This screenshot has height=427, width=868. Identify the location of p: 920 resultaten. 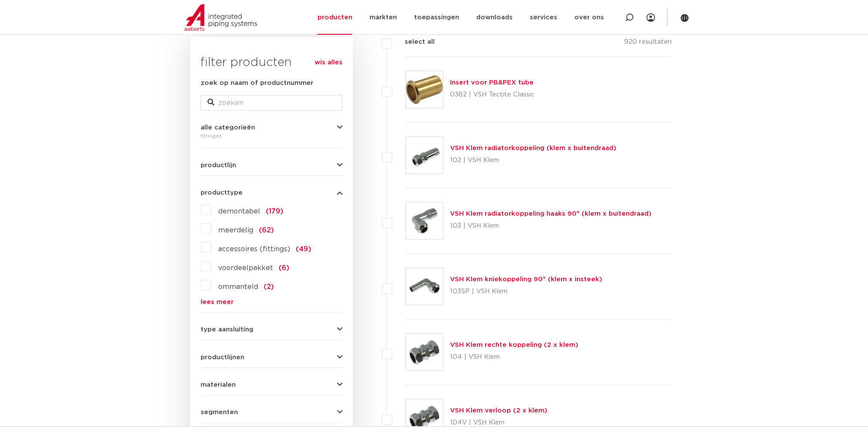
(647, 43).